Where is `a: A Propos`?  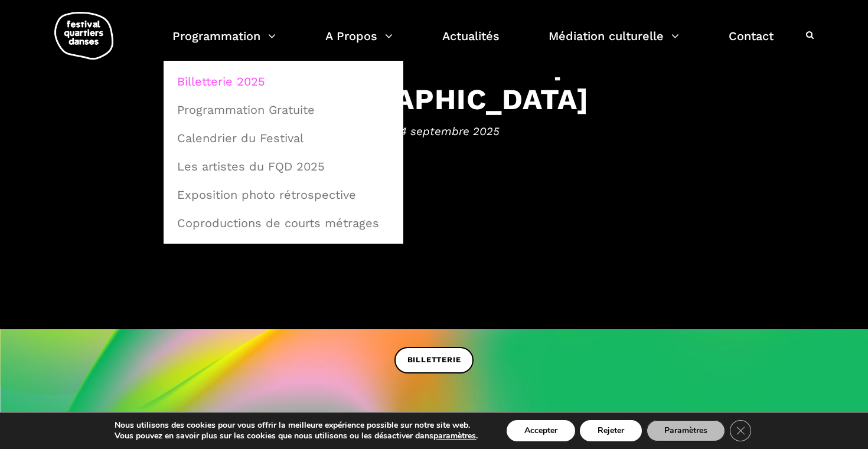 a: A Propos is located at coordinates (359, 43).